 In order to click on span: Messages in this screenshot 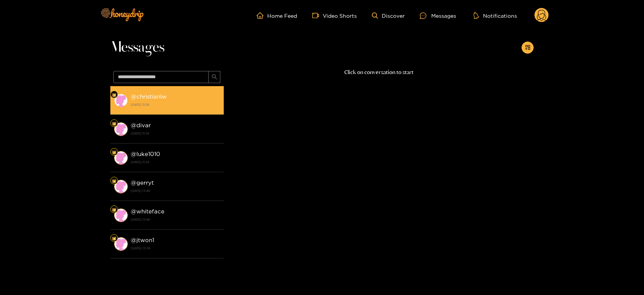, I will do `click(137, 48)`.